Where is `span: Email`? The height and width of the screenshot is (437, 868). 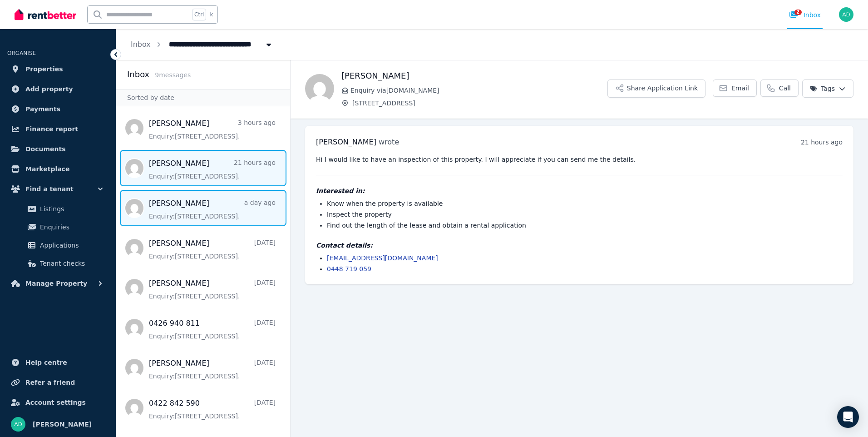 span: Email is located at coordinates (740, 88).